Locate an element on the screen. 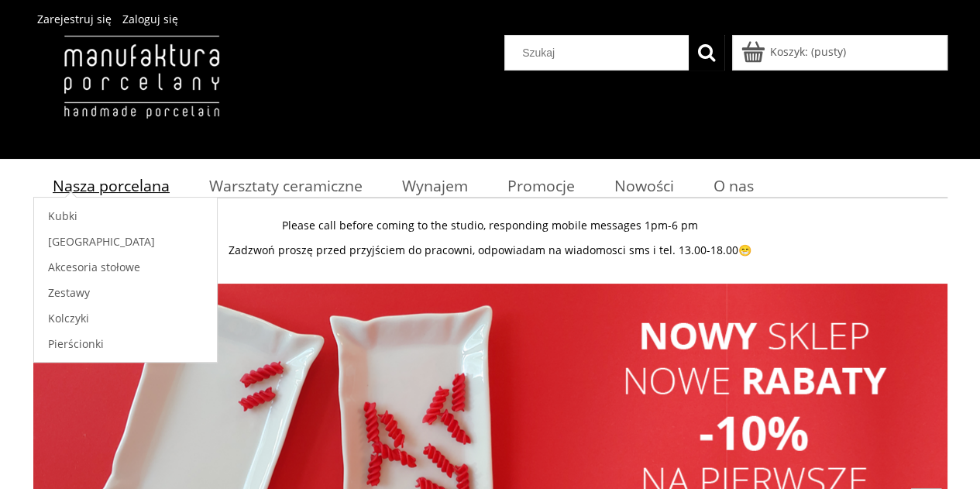 The height and width of the screenshot is (489, 980). span: Nasza porcelana is located at coordinates (111, 185).